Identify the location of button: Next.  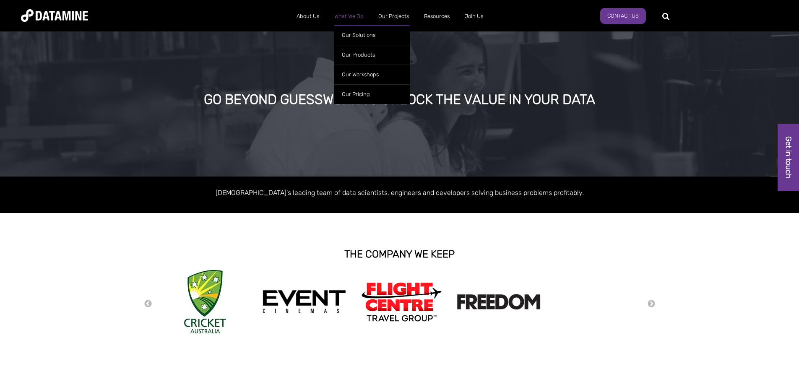
(651, 304).